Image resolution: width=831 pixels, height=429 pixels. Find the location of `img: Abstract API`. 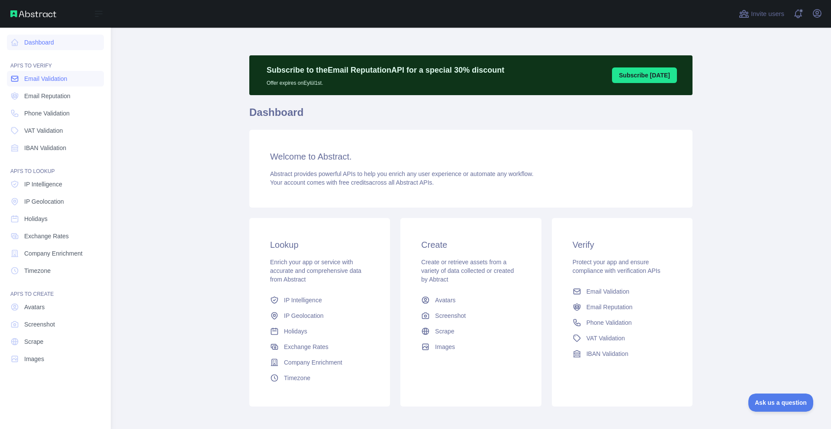

img: Abstract API is located at coordinates (33, 14).